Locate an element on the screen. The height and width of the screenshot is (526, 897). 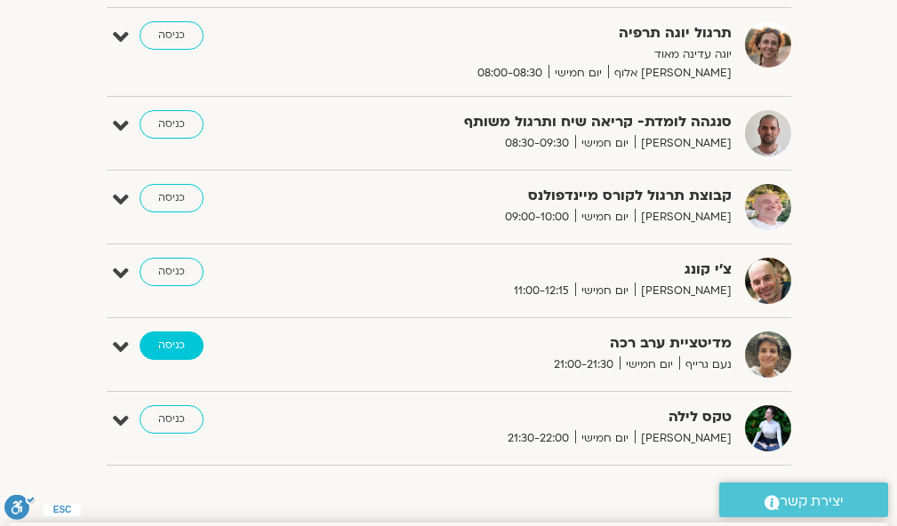
strong: קבוצת תרגול לקורס מיינדפולנס is located at coordinates (540, 196).